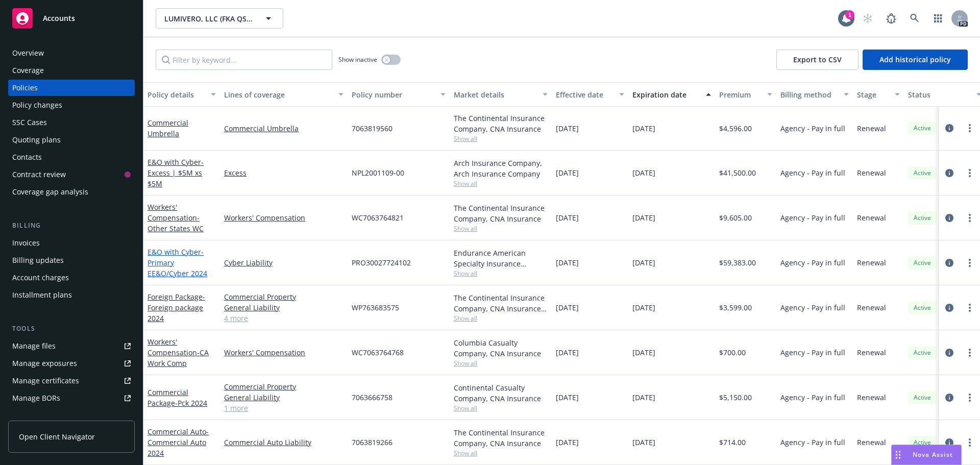  I want to click on span: WC7063764821, so click(378, 217).